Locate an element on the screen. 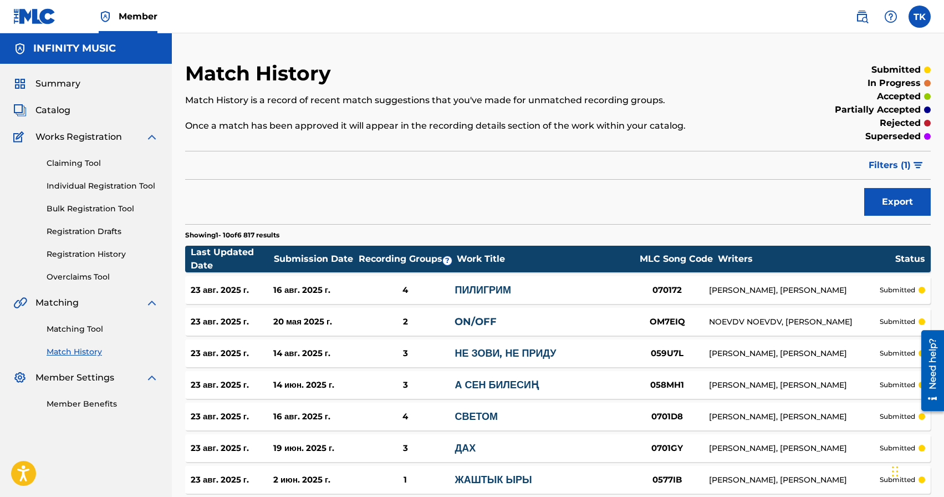  p: in progress is located at coordinates (894, 83).